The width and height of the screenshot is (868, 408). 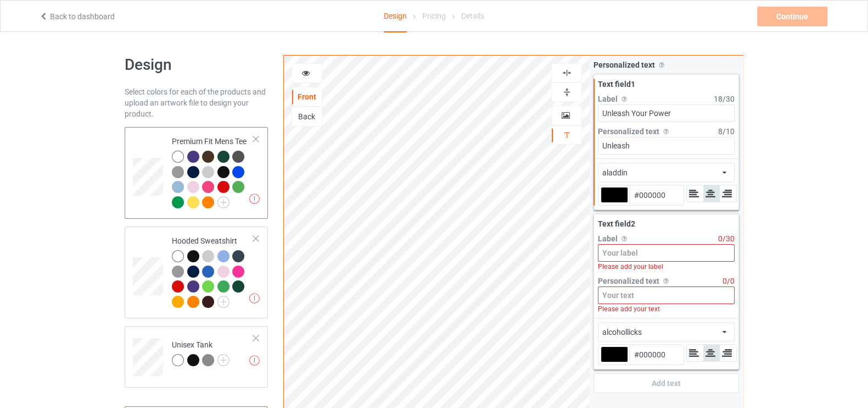 I want to click on div: Front, so click(x=307, y=97).